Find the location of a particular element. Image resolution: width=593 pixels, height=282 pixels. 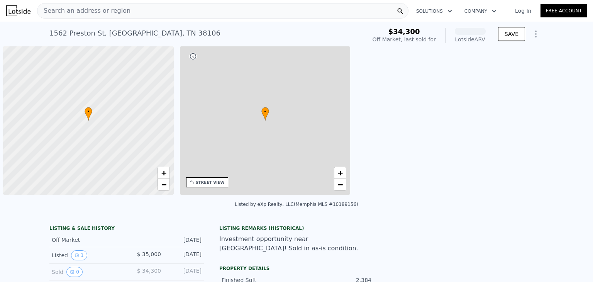

div: Listed by eXp Realty, LLC (Memphis MLS #10189156) is located at coordinates (296, 204).